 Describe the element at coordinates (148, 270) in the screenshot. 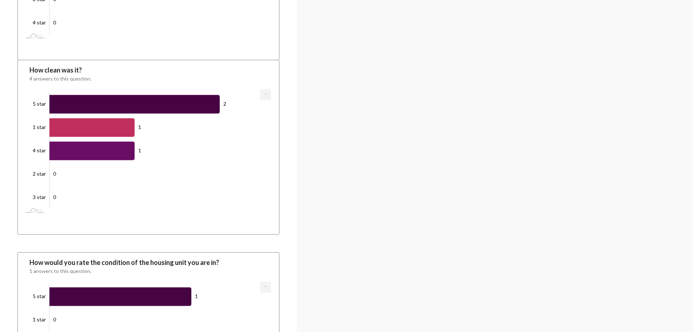

I see `mat-card-subtitle: 1 answers to this question.` at that location.